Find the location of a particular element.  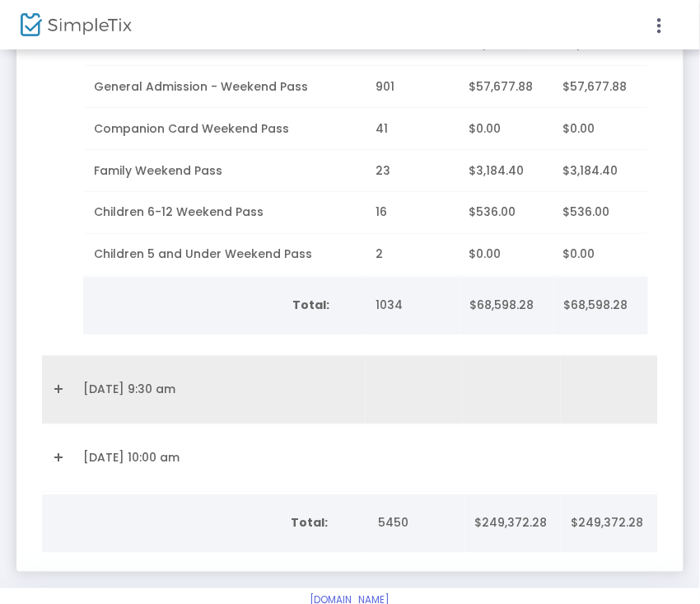

span: Companion Card Weekend Pass is located at coordinates (191, 129).